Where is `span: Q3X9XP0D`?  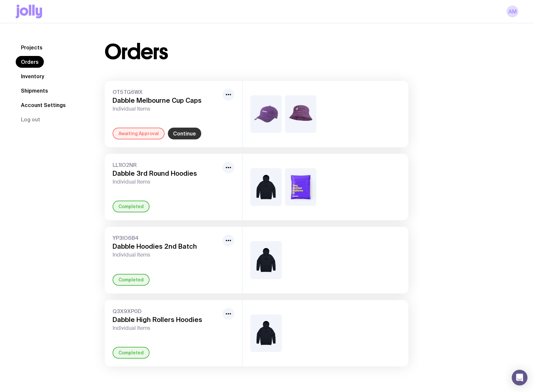 span: Q3X9XP0D is located at coordinates (166, 311).